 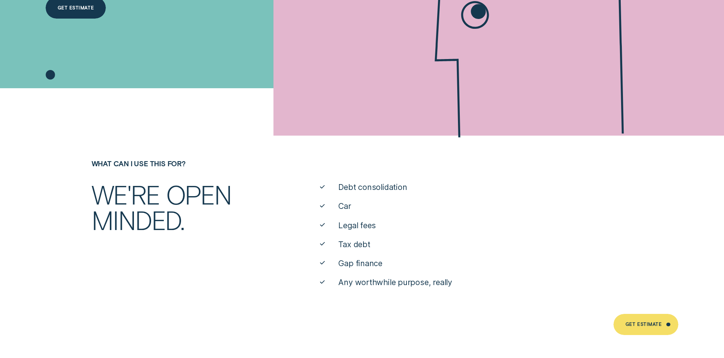 I want to click on span: Gap finance, so click(x=360, y=263).